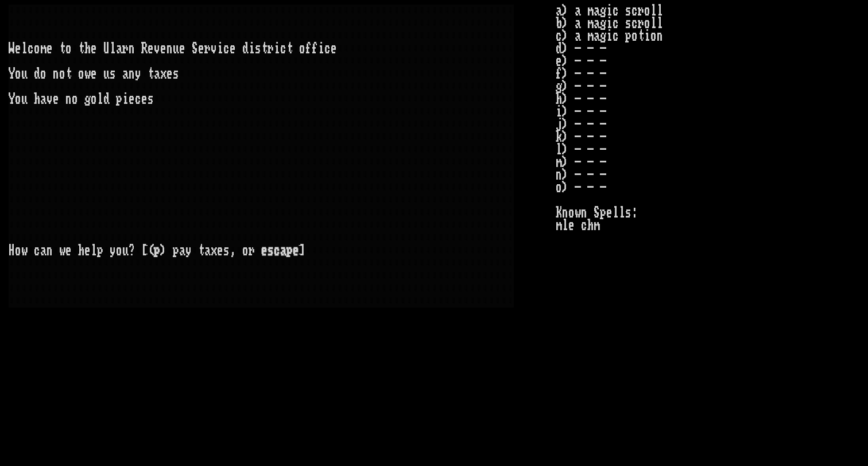 The height and width of the screenshot is (466, 868). Describe the element at coordinates (106, 49) in the screenshot. I see `div: U` at that location.